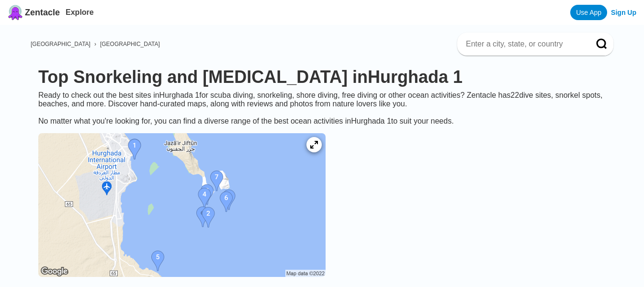  Describe the element at coordinates (524, 44) in the screenshot. I see `input: Enter a city, state, or country` at that location.